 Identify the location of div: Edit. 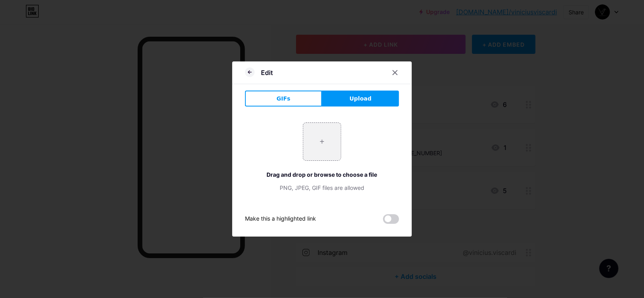
(267, 73).